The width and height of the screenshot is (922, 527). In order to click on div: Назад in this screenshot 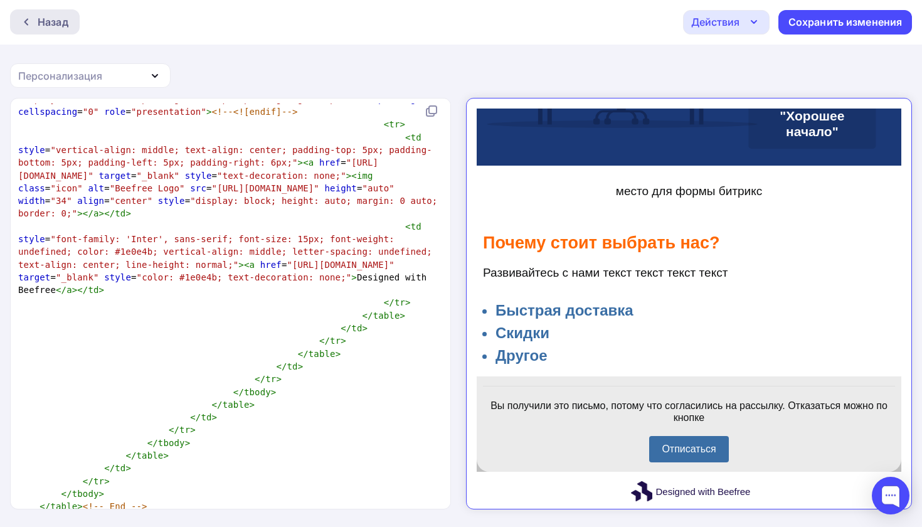, I will do `click(53, 22)`.